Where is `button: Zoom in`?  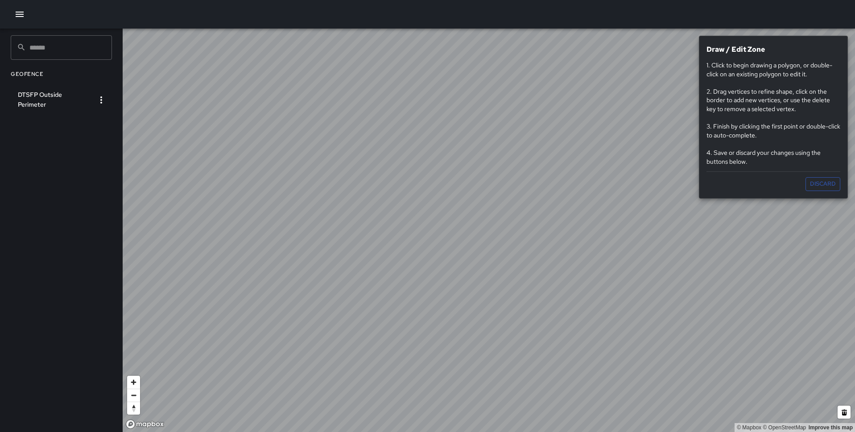 button: Zoom in is located at coordinates (133, 382).